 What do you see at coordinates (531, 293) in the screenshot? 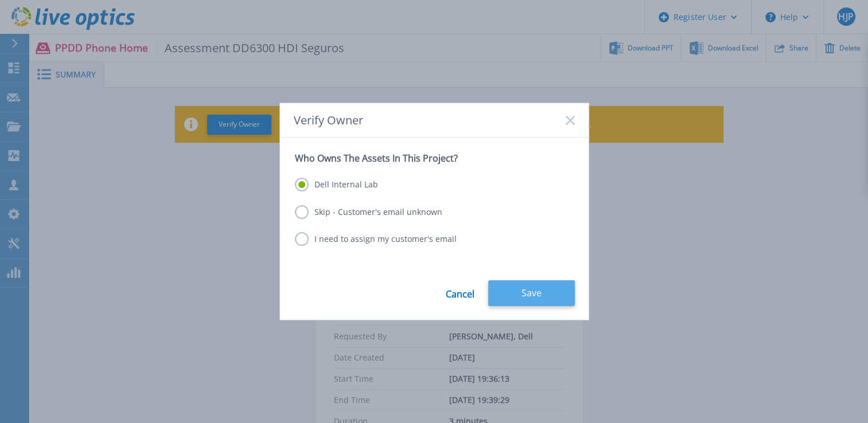
I see `button: Save` at bounding box center [531, 293].